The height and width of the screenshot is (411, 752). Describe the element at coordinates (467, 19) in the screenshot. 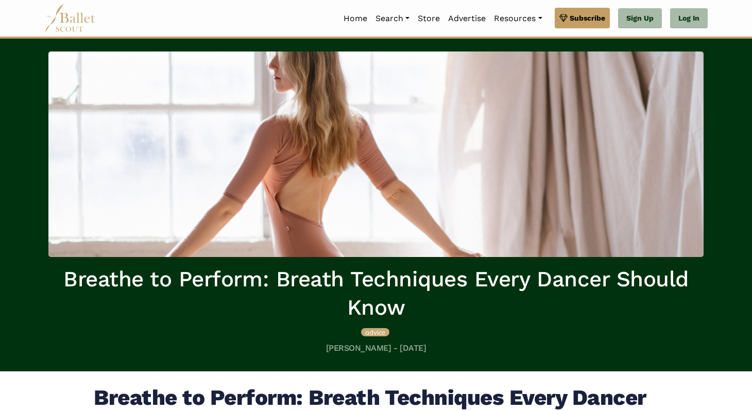

I see `a: Advertise` at that location.